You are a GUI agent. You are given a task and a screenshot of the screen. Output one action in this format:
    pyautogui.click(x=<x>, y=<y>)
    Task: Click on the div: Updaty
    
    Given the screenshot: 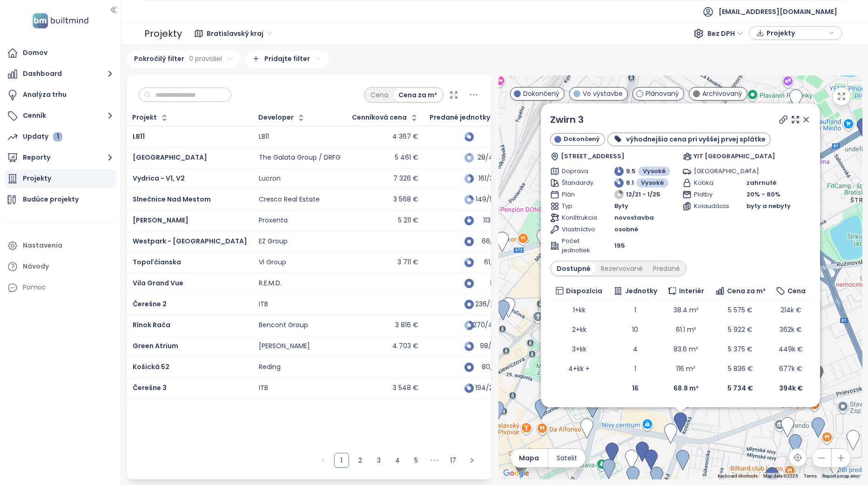 What is the action you would take?
    pyautogui.click(x=42, y=136)
    